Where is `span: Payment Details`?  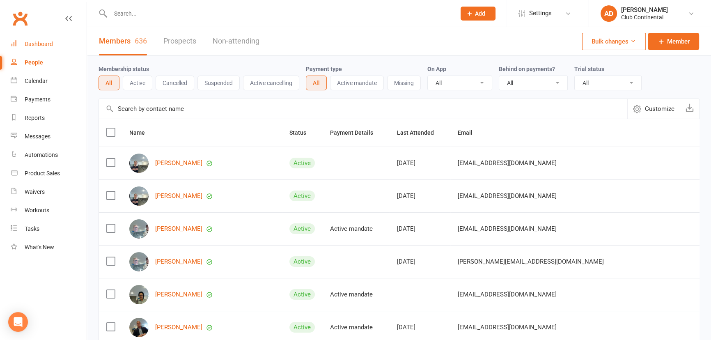 span: Payment Details is located at coordinates (356, 133).